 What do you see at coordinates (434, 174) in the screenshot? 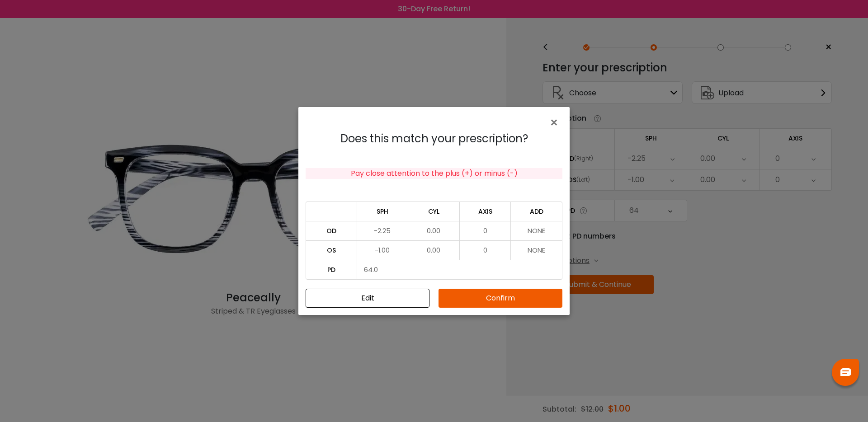
I see `div: Pay close attention to the plus (+) or minus (-)` at bounding box center [434, 174].